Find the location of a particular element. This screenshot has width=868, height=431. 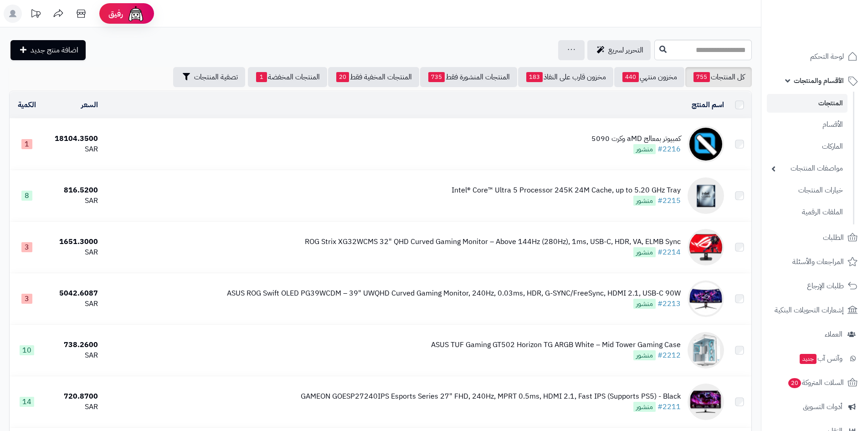

a: اسم المنتج is located at coordinates (708, 104).